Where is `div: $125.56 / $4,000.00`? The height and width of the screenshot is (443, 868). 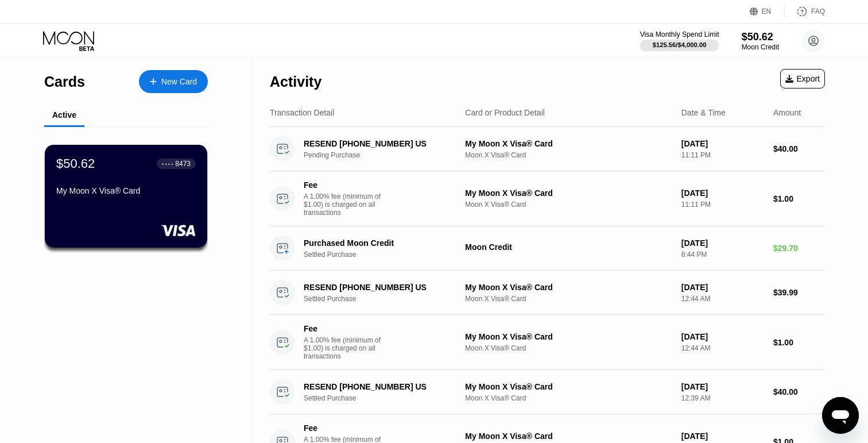 div: $125.56 / $4,000.00 is located at coordinates (680, 45).